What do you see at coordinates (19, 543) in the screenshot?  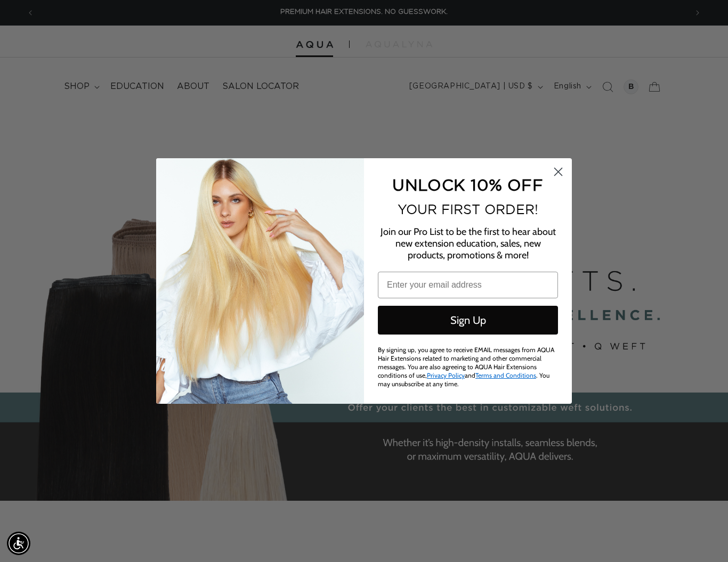 I see `div: Accessibility Menu` at bounding box center [19, 543].